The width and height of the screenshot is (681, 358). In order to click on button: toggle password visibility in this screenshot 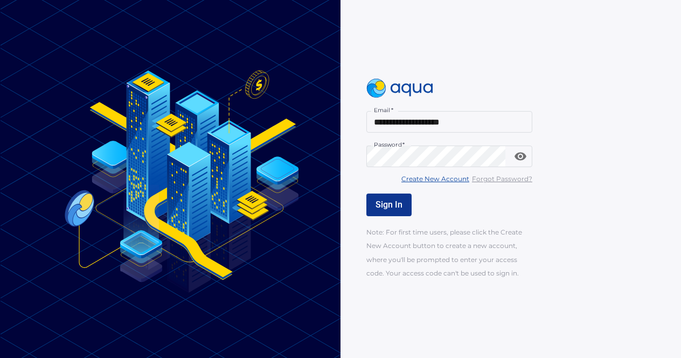, I will do `click(521, 156)`.